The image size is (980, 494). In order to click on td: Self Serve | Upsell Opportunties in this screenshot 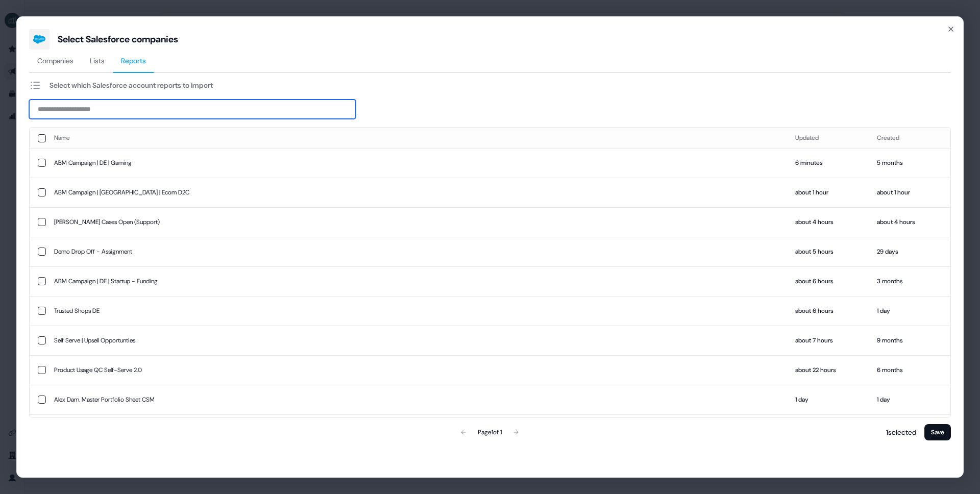, I will do `click(416, 340)`.